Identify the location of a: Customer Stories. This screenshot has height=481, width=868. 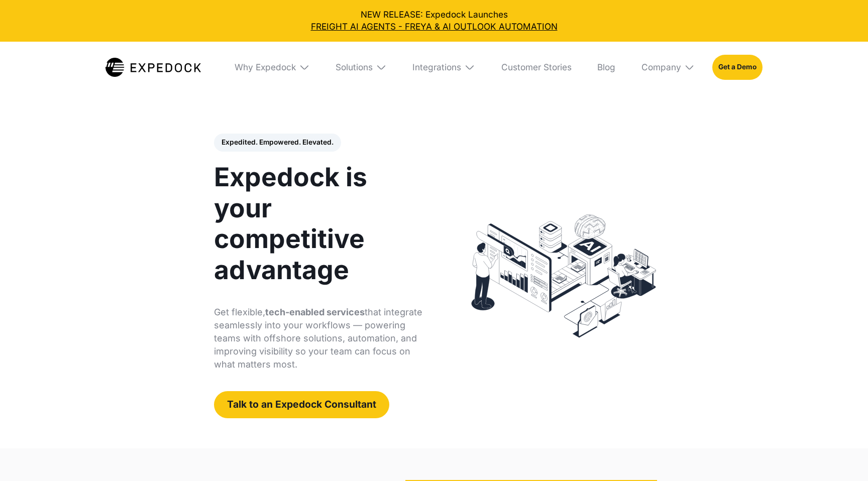
(536, 67).